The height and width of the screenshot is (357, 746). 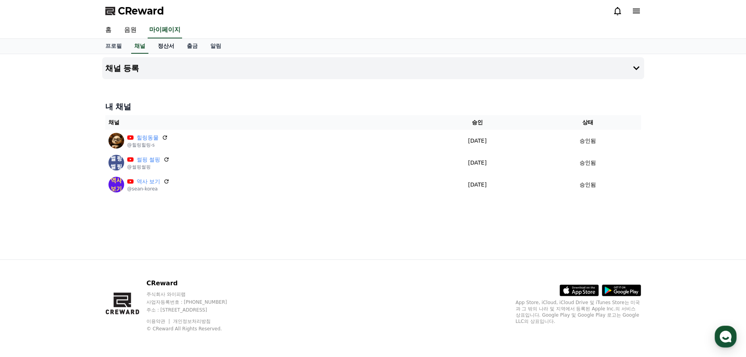 What do you see at coordinates (27, 263) in the screenshot?
I see `span: 홈` at bounding box center [27, 263].